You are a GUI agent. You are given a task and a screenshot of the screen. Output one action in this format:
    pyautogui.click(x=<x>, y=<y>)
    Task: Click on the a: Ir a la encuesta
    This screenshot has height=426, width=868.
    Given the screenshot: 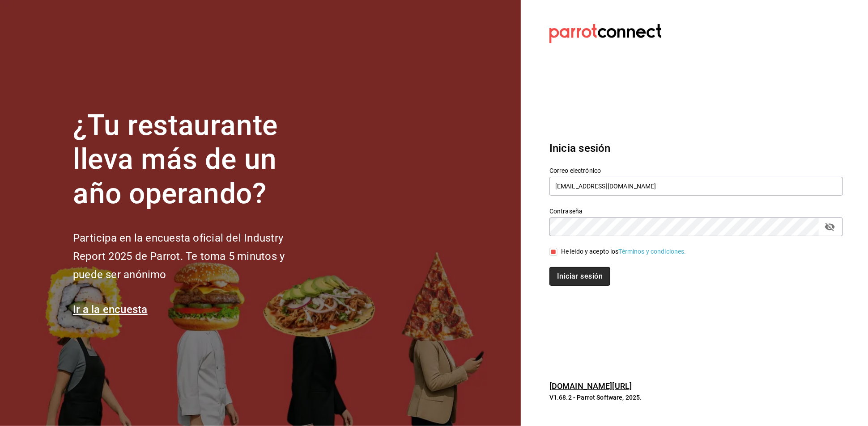 What is the action you would take?
    pyautogui.click(x=110, y=310)
    